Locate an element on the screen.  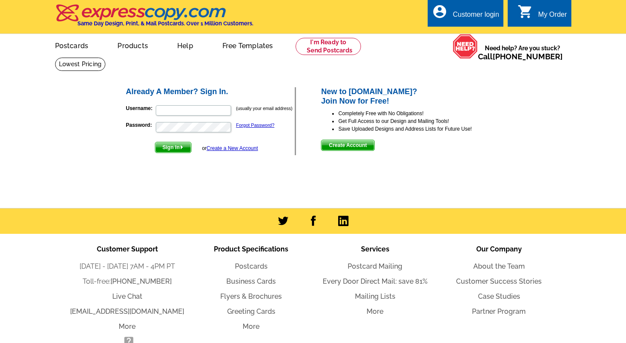
a: Postcard Mailing is located at coordinates (375, 266).